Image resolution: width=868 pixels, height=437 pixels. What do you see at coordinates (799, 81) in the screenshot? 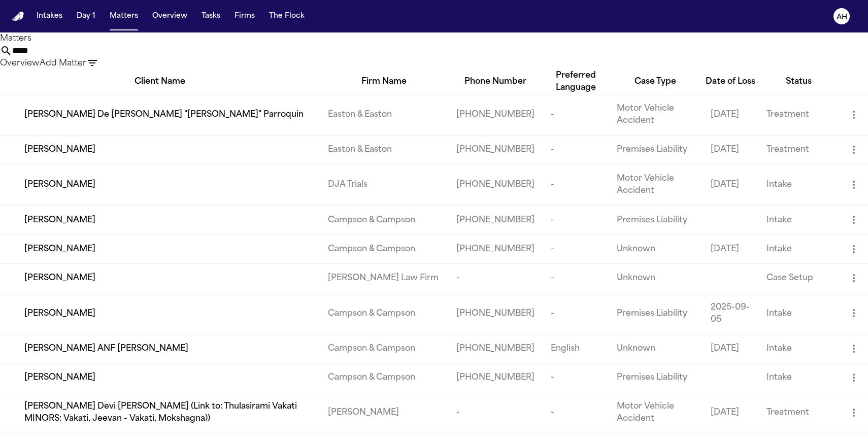
I see `div: Status` at bounding box center [799, 81].